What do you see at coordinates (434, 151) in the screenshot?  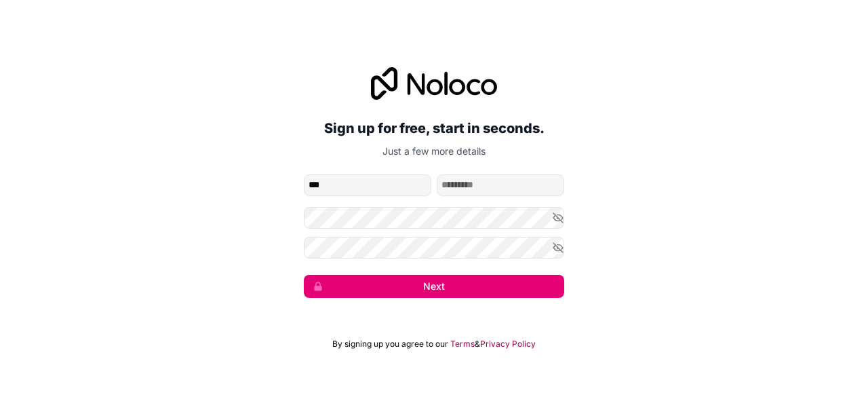 I see `p: Just a few more details` at bounding box center [434, 151].